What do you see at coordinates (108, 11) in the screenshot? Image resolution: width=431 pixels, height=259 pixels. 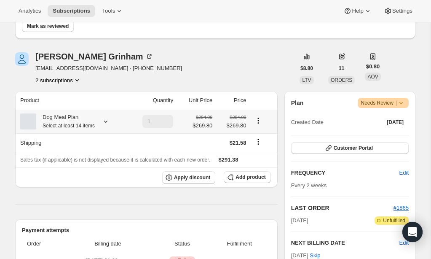 I see `span: Tools` at bounding box center [108, 11].